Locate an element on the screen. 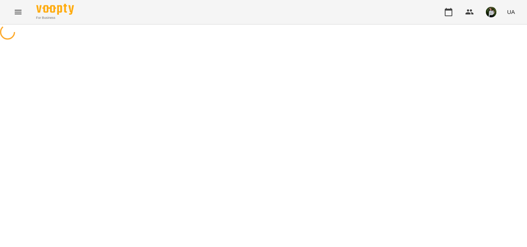 This screenshot has width=527, height=247. button: UA is located at coordinates (511, 12).